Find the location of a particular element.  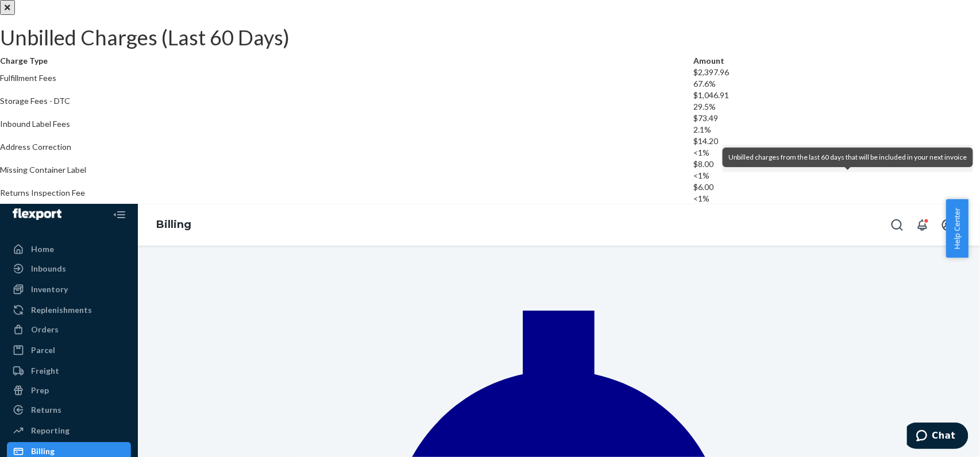

div: $2,397.96 is located at coordinates (836, 78).